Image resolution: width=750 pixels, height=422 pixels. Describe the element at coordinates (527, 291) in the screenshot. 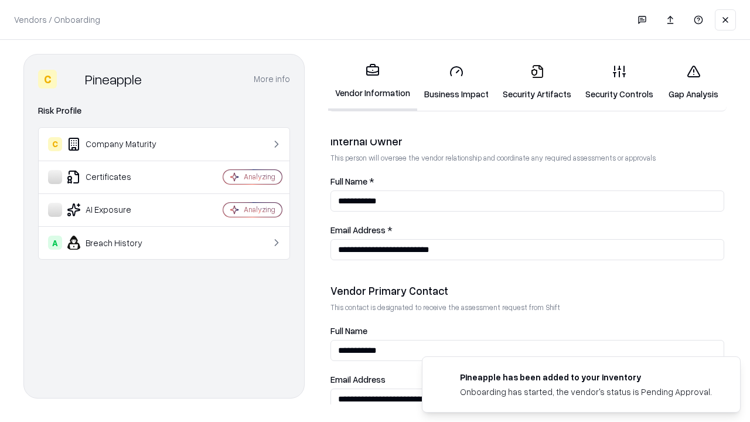

I see `div: Vendor Primary Contact` at that location.